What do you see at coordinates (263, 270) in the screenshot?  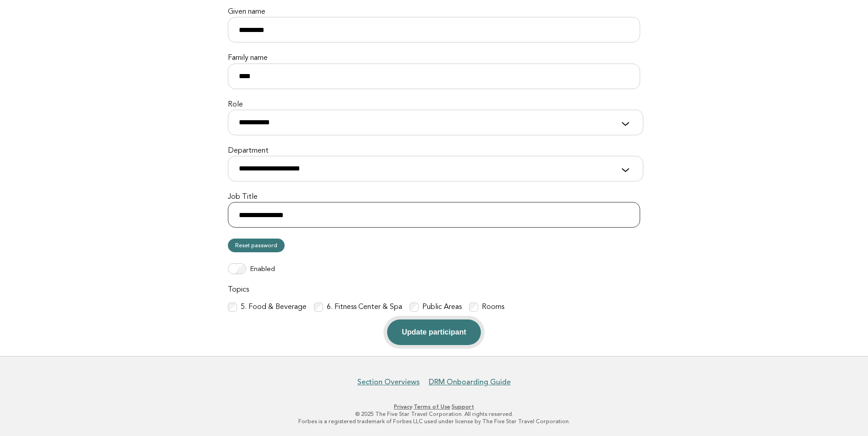 I see `label: Enabled` at bounding box center [263, 270].